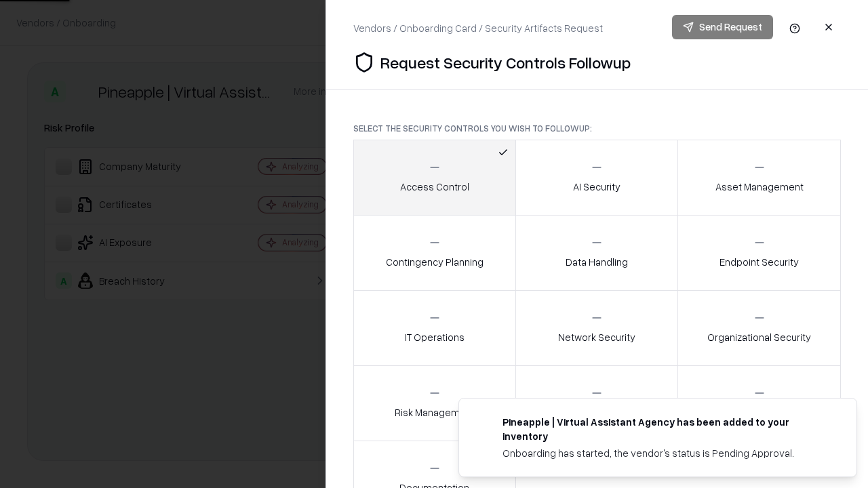 The height and width of the screenshot is (488, 868). What do you see at coordinates (663, 453) in the screenshot?
I see `div: Onboarding has started, the vendor's status is Pending Approval.` at bounding box center [663, 453].